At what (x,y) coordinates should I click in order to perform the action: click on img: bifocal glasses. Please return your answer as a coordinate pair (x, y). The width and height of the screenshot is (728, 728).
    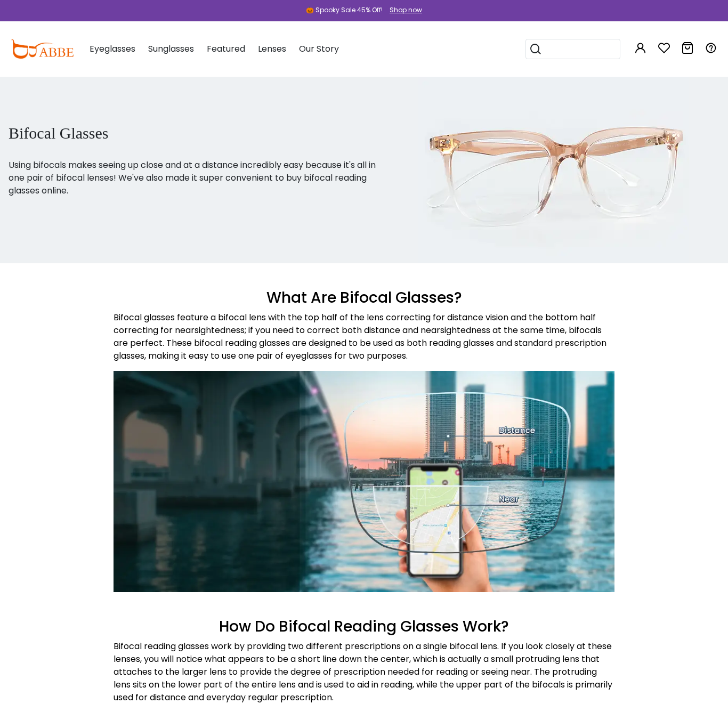
    Looking at the image, I should click on (554, 170).